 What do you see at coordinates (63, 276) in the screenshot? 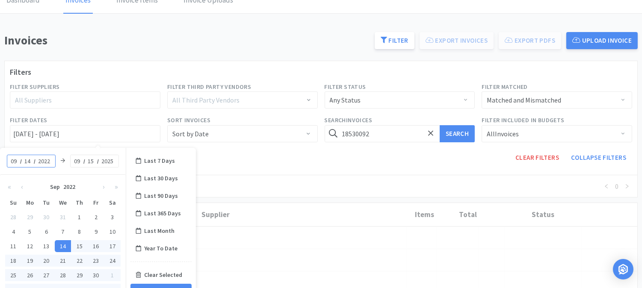
I see `td: 2022-09-28` at bounding box center [63, 276].